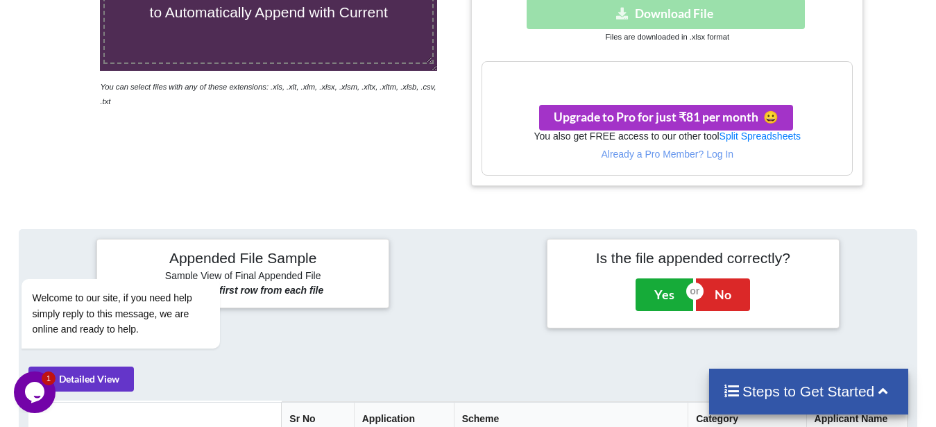 This screenshot has width=936, height=427. I want to click on h6: You also get FREE access to our other tool, so click(667, 136).